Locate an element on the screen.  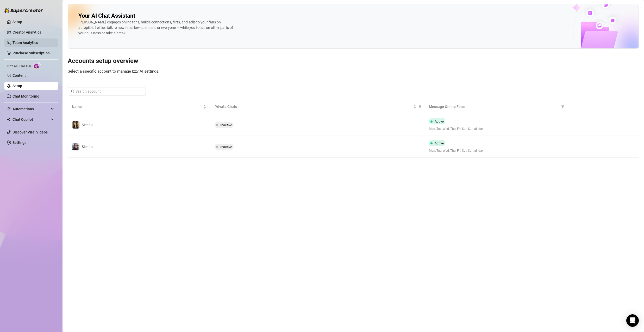
span: thunderbolt is located at coordinates (9, 109).